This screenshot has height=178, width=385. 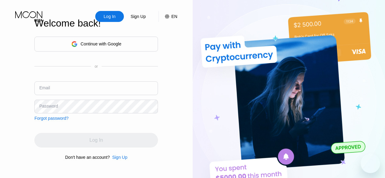 I want to click on div: Password, so click(x=48, y=106).